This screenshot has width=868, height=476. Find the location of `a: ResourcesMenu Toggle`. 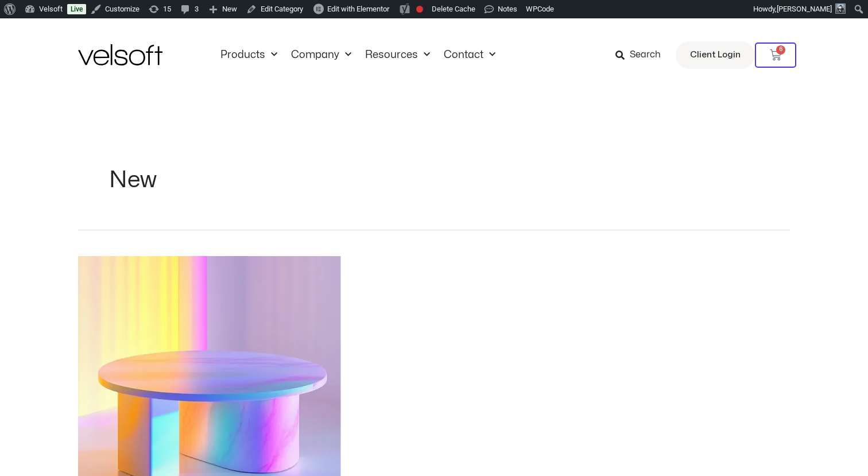

a: ResourcesMenu Toggle is located at coordinates (397, 55).